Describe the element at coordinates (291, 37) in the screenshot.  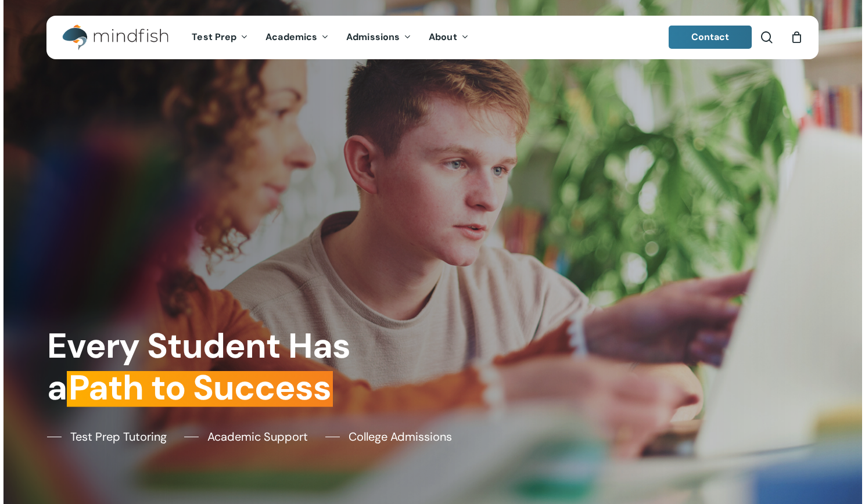
I see `span: Academics` at that location.